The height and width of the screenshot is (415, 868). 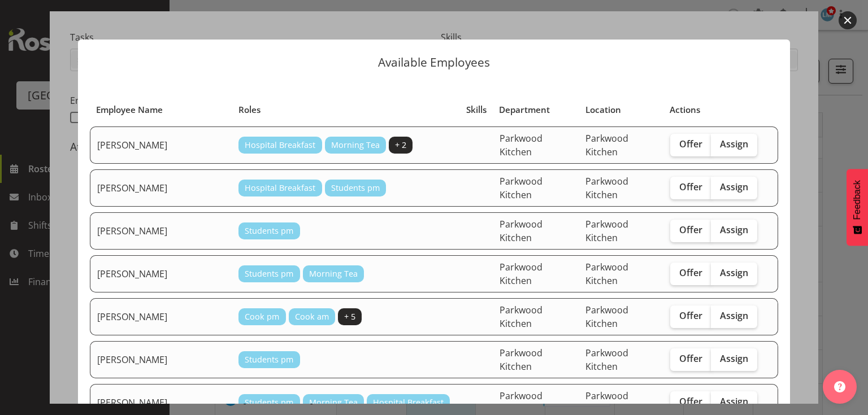 I want to click on span: + 5, so click(x=350, y=317).